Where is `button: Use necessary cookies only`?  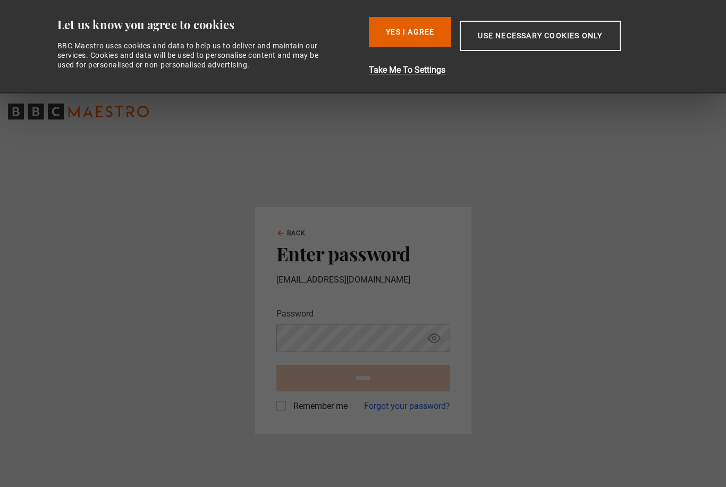 button: Use necessary cookies only is located at coordinates (540, 36).